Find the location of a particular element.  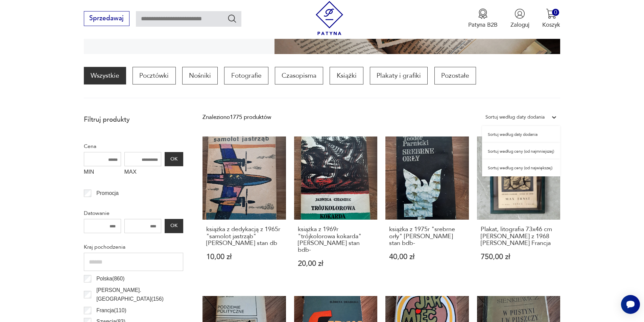

a: Plakat, litografia 73x46 cm Max Ernst z 1968 r. Vence FrancjaPlakat, litografia 73x46 cm [PERSON_... is located at coordinates (519, 210).